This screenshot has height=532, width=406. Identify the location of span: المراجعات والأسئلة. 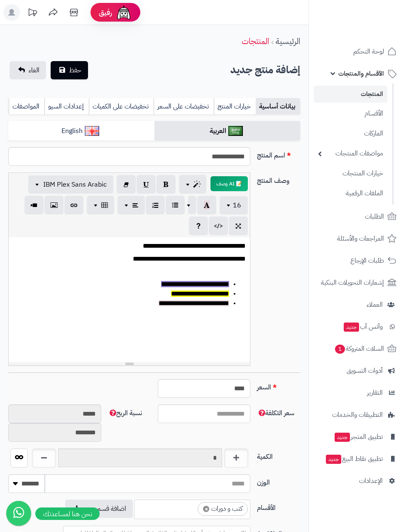
(360, 239).